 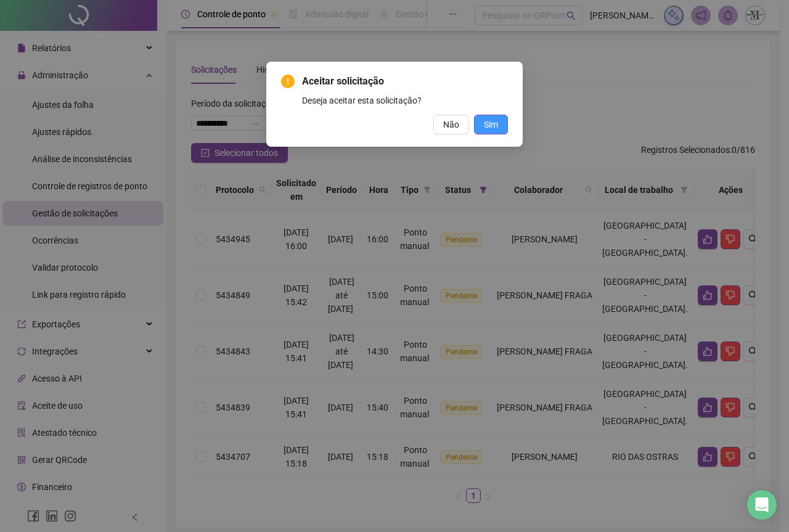 I want to click on button: Sim, so click(x=491, y=125).